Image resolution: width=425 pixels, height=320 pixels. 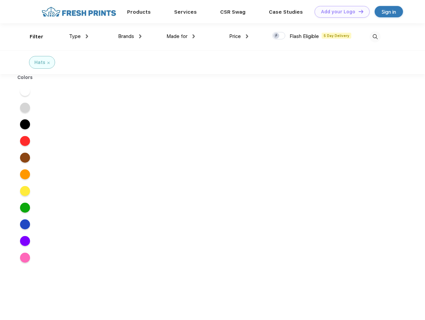 I want to click on img: fo%20logo%202.webp, so click(x=79, y=12).